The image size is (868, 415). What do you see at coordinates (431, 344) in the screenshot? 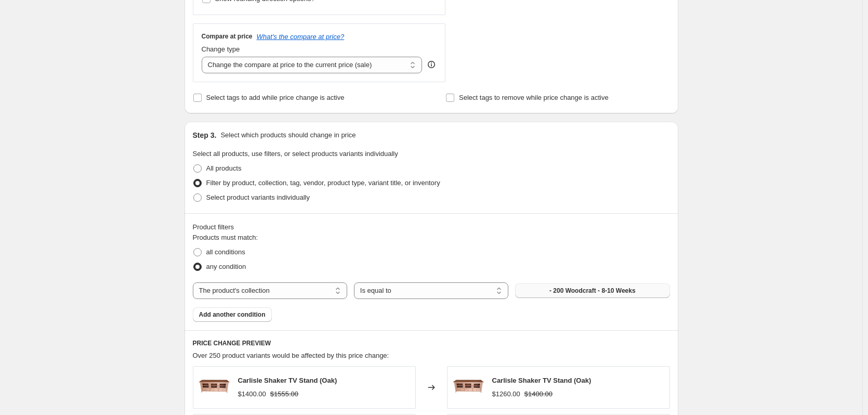
I see `h6: PRICE CHANGE PREVIEW` at bounding box center [431, 344].